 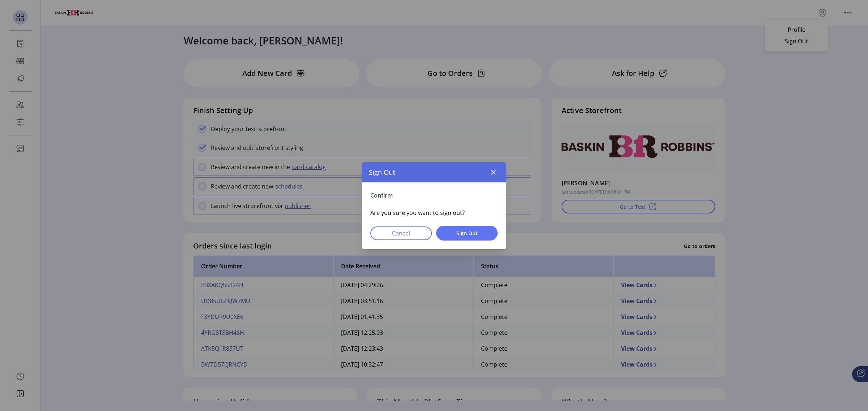 What do you see at coordinates (401, 233) in the screenshot?
I see `span: Cancel` at bounding box center [401, 233].